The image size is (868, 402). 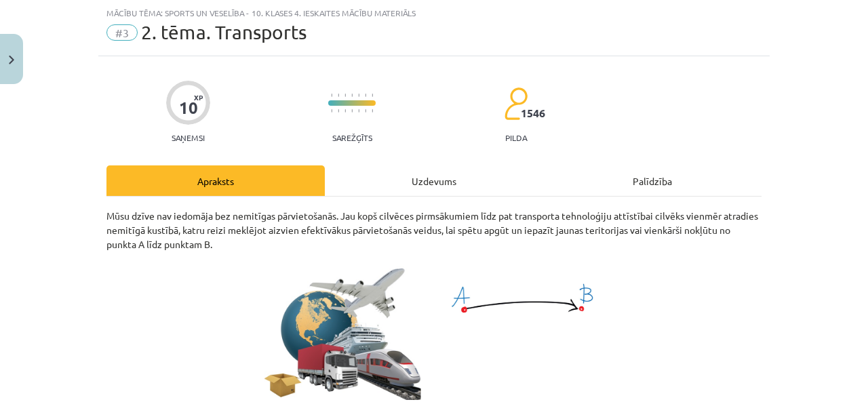 I want to click on div: Uzdevums, so click(x=434, y=180).